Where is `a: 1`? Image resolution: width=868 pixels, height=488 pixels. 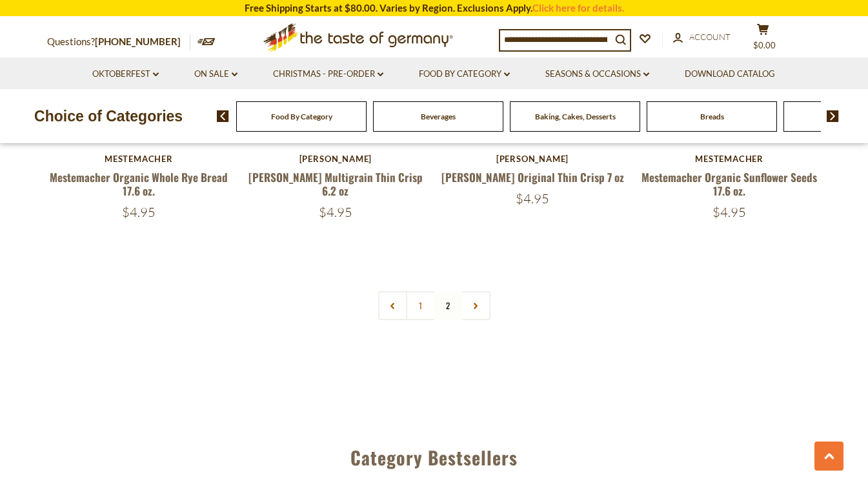
a: 1 is located at coordinates (420, 305).